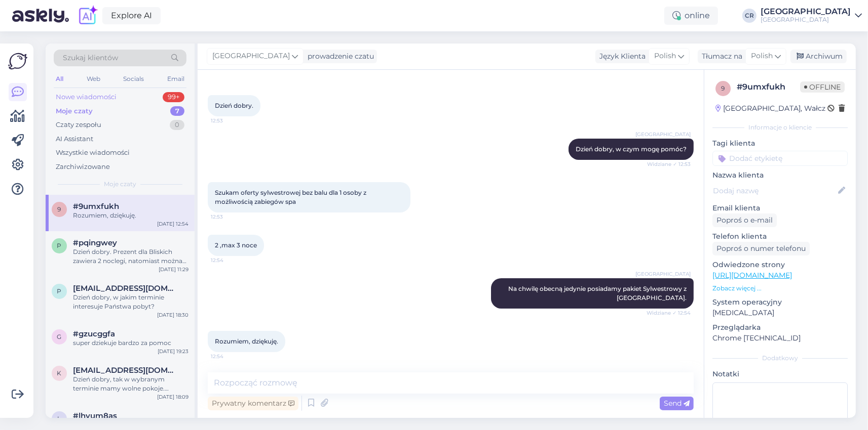 The height and width of the screenshot is (430, 868). I want to click on div: Tłumacz na, so click(720, 56).